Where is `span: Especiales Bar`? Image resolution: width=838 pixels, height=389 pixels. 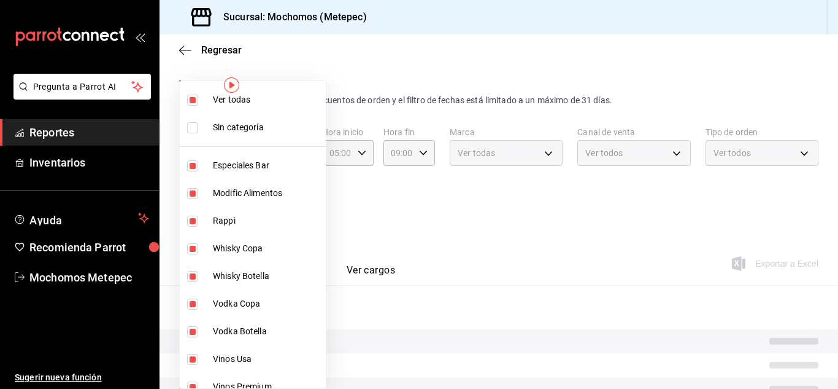
span: Especiales Bar is located at coordinates (267, 165).